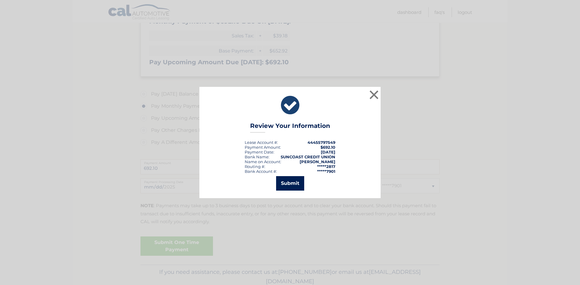 The width and height of the screenshot is (580, 285). Describe the element at coordinates (290, 127) in the screenshot. I see `h3: Review Your Information` at that location.